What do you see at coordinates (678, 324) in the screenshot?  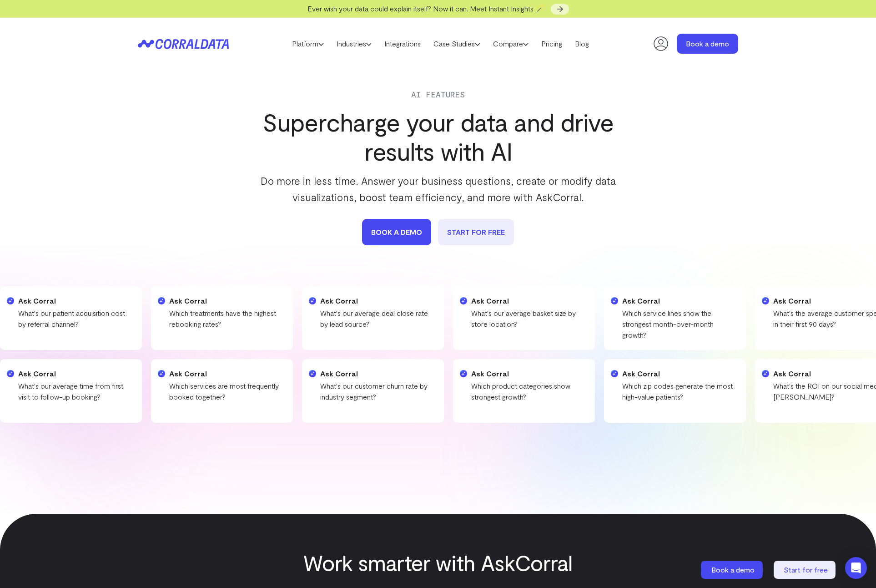 I see `p: Which service lines show the strongest month-over-month growth?` at bounding box center [678, 324].